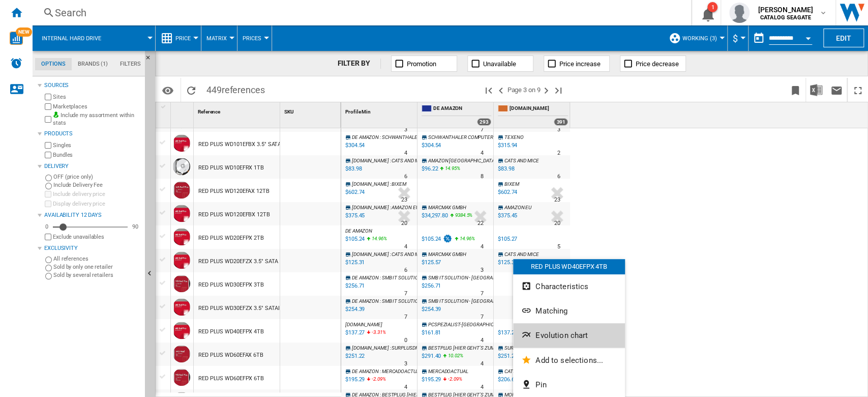 Image resolution: width=868 pixels, height=397 pixels. Describe the element at coordinates (569, 385) in the screenshot. I see `button: Pin...` at that location.